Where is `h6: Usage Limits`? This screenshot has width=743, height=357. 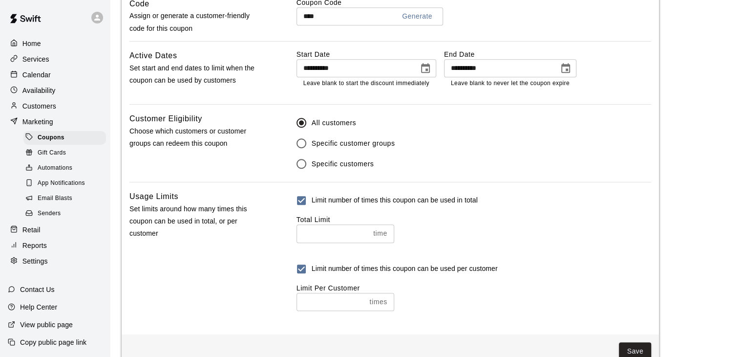 h6: Usage Limits is located at coordinates (154, 196).